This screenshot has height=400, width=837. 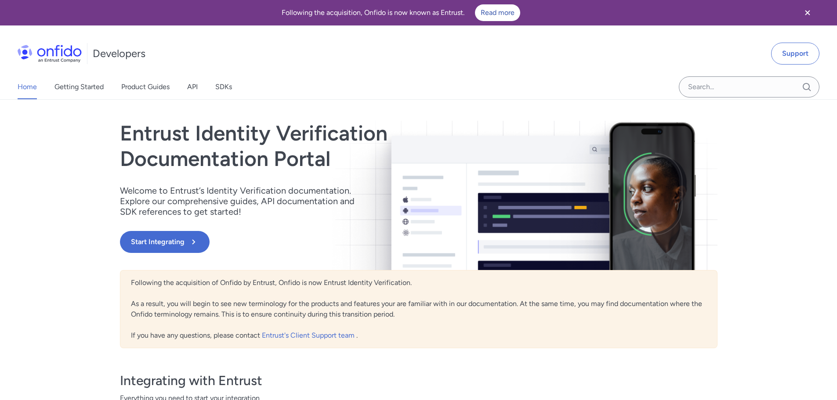 What do you see at coordinates (27, 87) in the screenshot?
I see `a: Home` at bounding box center [27, 87].